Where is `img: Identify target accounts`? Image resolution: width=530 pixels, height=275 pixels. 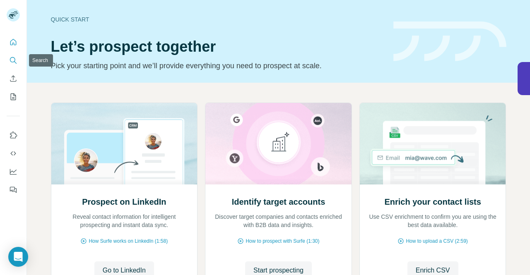 img: Identify target accounts is located at coordinates (278, 144).